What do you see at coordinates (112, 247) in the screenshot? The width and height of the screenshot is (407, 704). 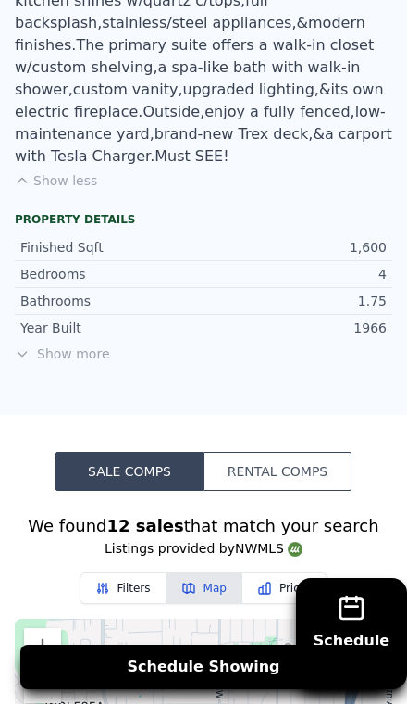 I see `div: Finished Sqft` at bounding box center [112, 247].